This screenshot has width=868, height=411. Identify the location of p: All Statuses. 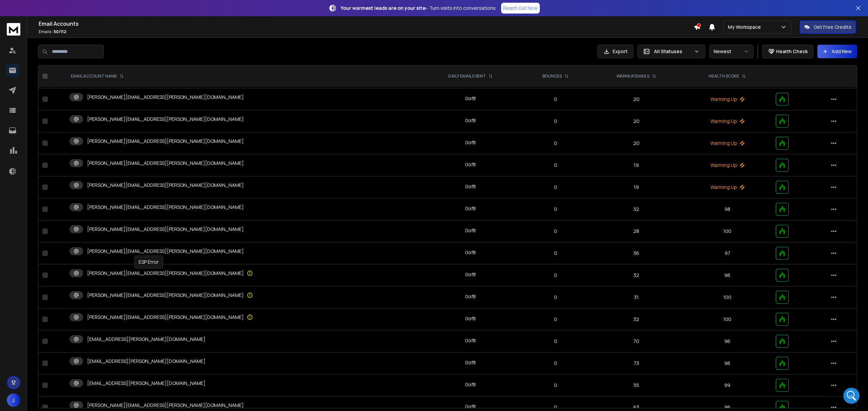
(673, 51).